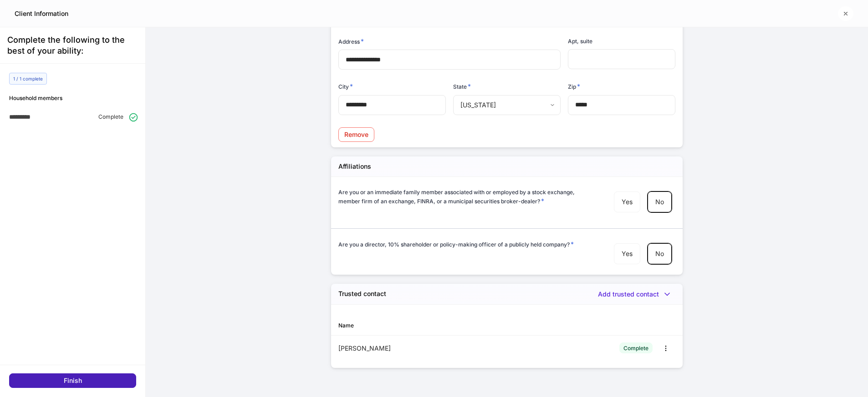 The image size is (868, 397). What do you see at coordinates (456, 244) in the screenshot?
I see `h6: Are you a director, 10% shareholder or policy-making officer of a publicly held company?` at bounding box center [456, 244].